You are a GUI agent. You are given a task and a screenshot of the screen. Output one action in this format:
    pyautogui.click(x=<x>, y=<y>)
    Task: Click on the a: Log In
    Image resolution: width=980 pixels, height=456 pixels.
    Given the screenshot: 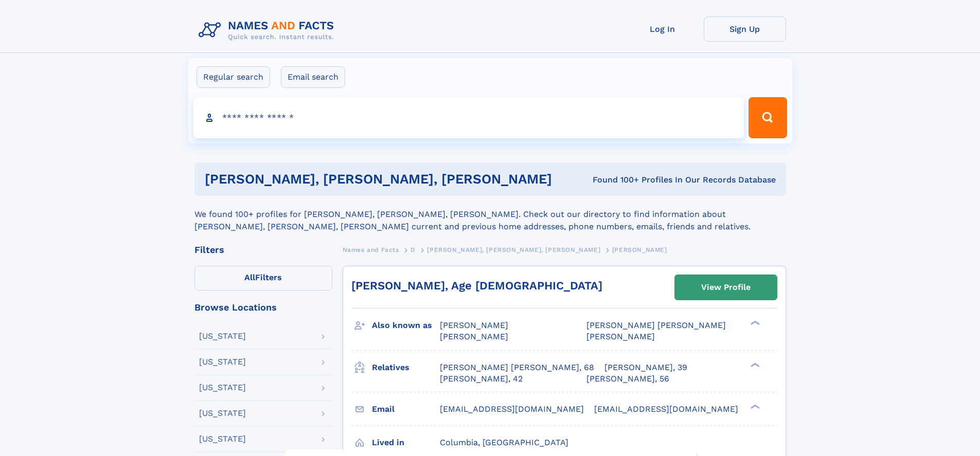 What is the action you would take?
    pyautogui.click(x=662, y=29)
    